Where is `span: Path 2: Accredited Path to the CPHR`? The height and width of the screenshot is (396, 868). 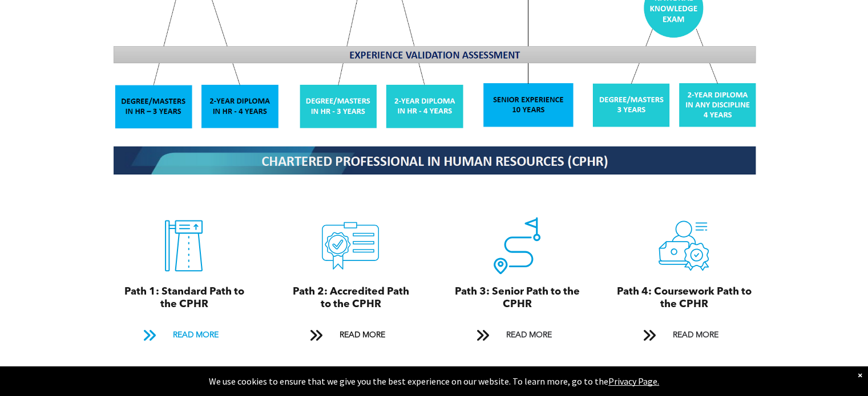 span: Path 2: Accredited Path to the CPHR is located at coordinates (350, 298).